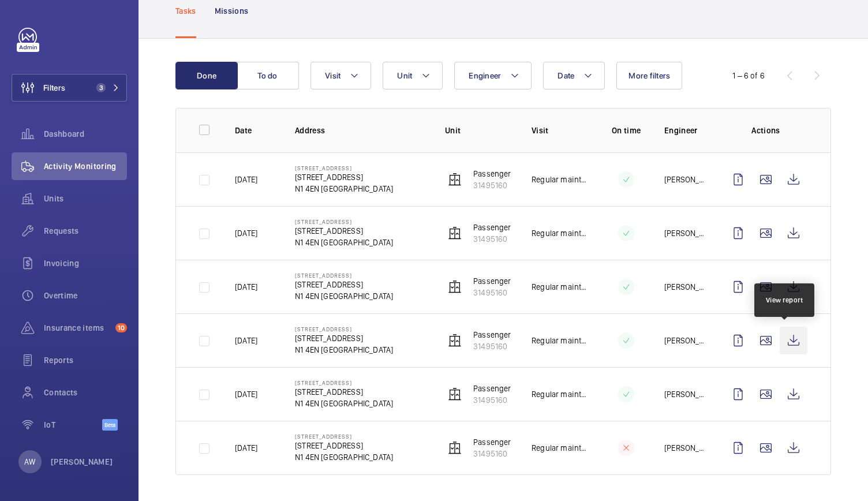 Image resolution: width=868 pixels, height=501 pixels. I want to click on button: Done, so click(207, 75).